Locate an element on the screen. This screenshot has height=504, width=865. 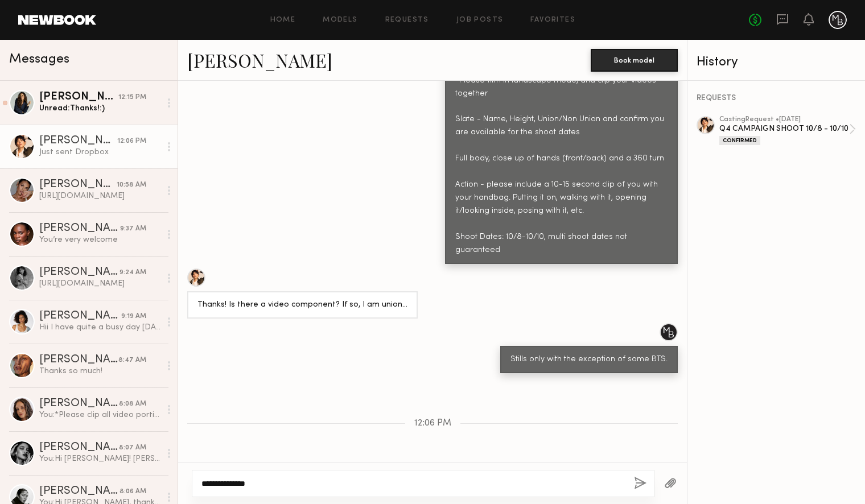
button: Book model is located at coordinates (634, 60).